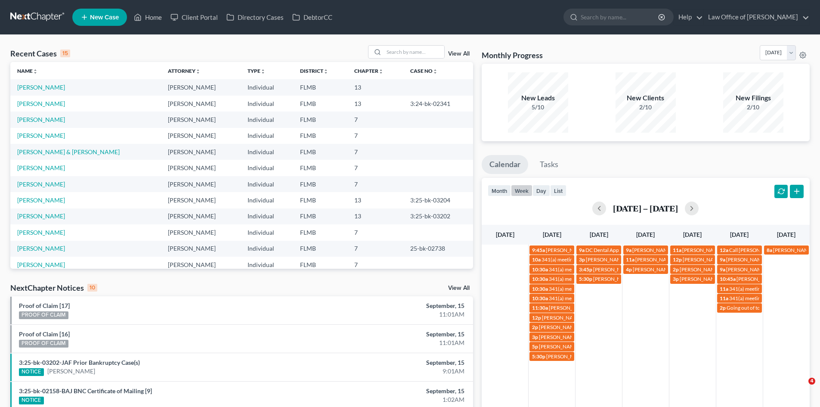 The height and width of the screenshot is (407, 820). I want to click on div: New Clients, so click(646, 98).